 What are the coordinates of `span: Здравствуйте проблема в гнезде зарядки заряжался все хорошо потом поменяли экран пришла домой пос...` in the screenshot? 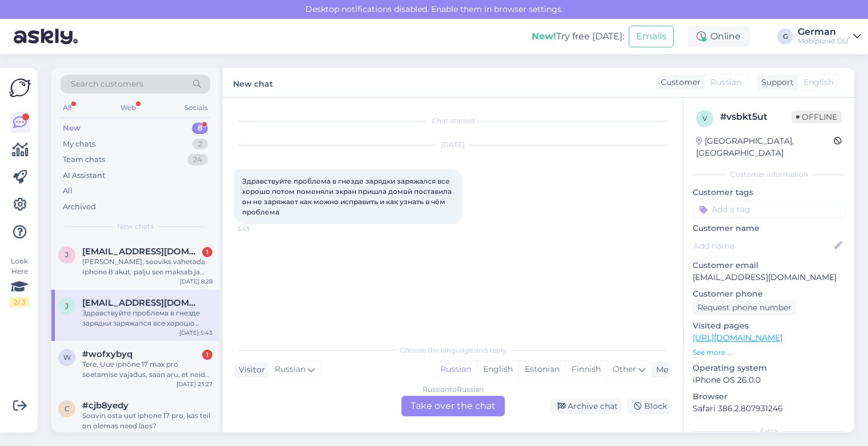 It's located at (348, 196).